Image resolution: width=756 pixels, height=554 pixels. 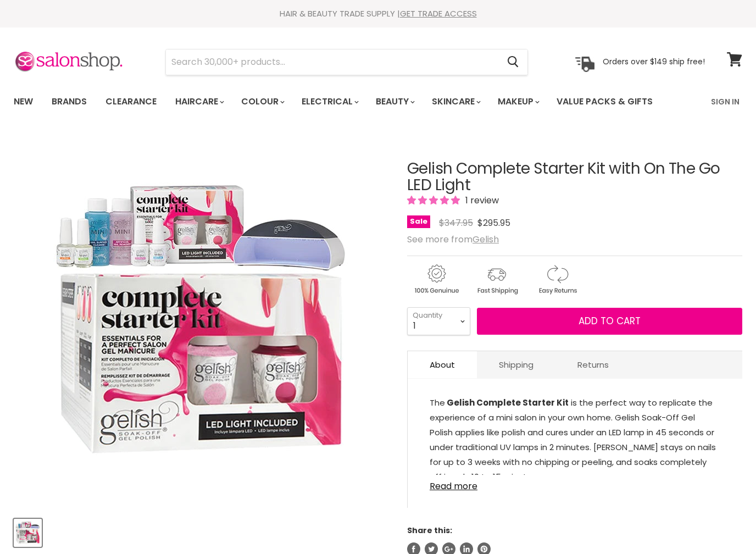 I want to click on u: Gelish, so click(x=486, y=239).